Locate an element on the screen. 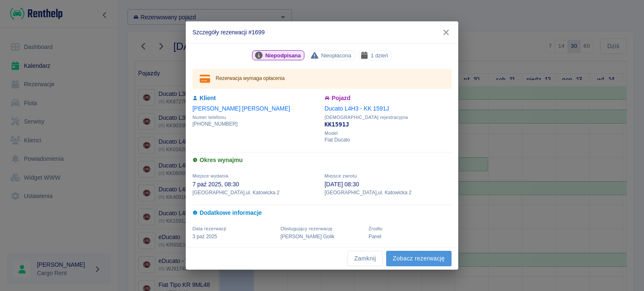  p: KK1591J is located at coordinates (388, 124).